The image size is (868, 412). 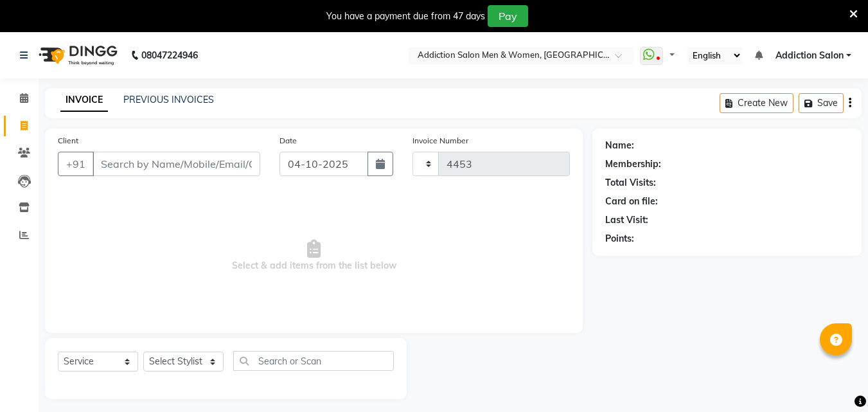 What do you see at coordinates (626, 219) in the screenshot?
I see `div: Last Visit:` at bounding box center [626, 219].